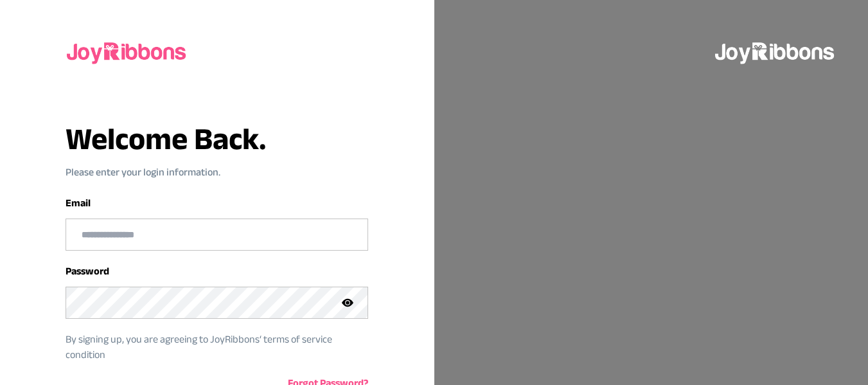  I want to click on p: Please enter your login information., so click(216, 172).